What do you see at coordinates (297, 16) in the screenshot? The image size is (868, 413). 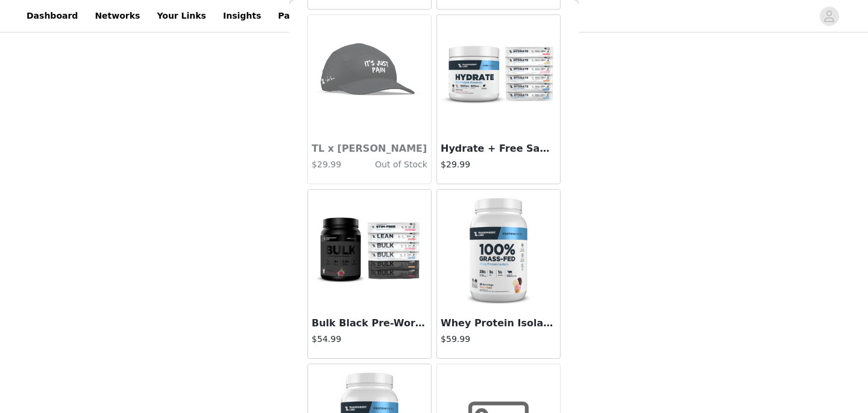 I see `a: Payouts` at bounding box center [297, 16].